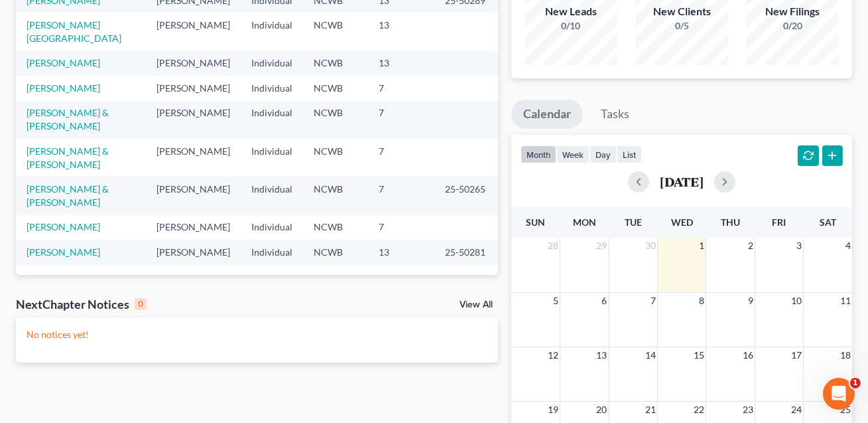  What do you see at coordinates (601, 246) in the screenshot?
I see `span: 29` at bounding box center [601, 246].